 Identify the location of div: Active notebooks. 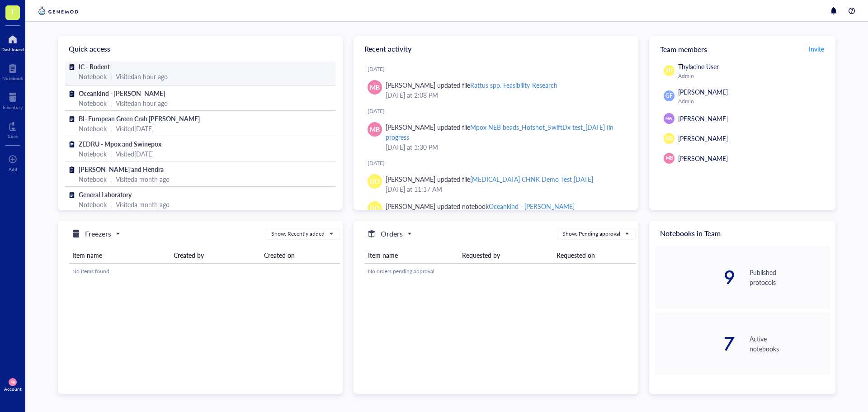
(790, 344).